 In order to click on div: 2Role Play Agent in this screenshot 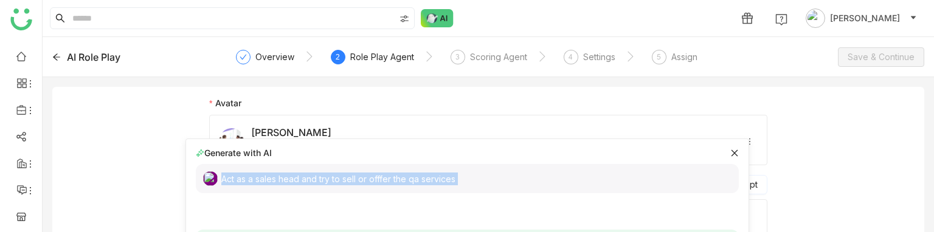, I will do `click(372, 61)`.